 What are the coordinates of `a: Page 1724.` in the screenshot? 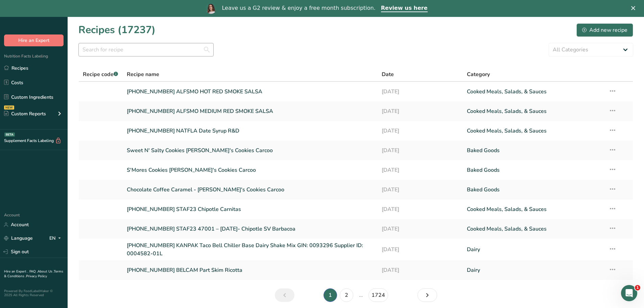 It's located at (378, 295).